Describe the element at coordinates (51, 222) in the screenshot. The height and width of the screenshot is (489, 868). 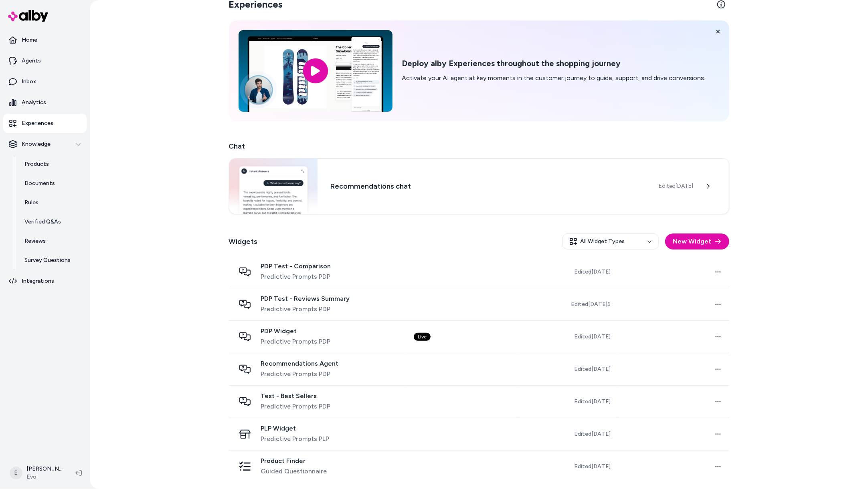
I see `a: Verified Q&As` at that location.